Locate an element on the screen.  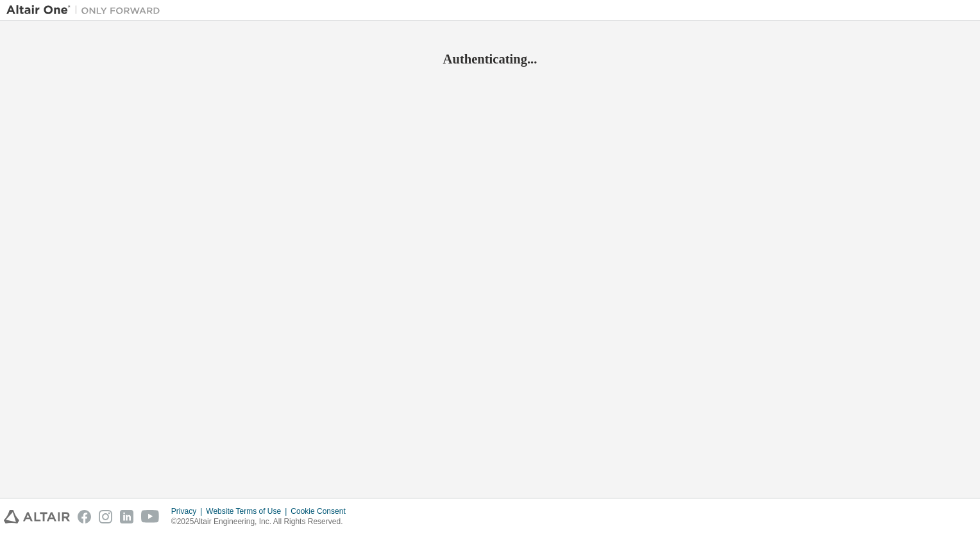
img: Altair One is located at coordinates (86, 11).